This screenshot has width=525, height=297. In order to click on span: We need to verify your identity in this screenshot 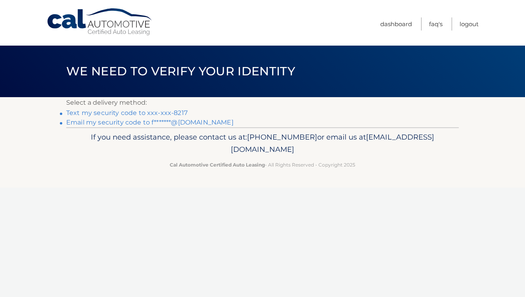, I will do `click(180, 71)`.